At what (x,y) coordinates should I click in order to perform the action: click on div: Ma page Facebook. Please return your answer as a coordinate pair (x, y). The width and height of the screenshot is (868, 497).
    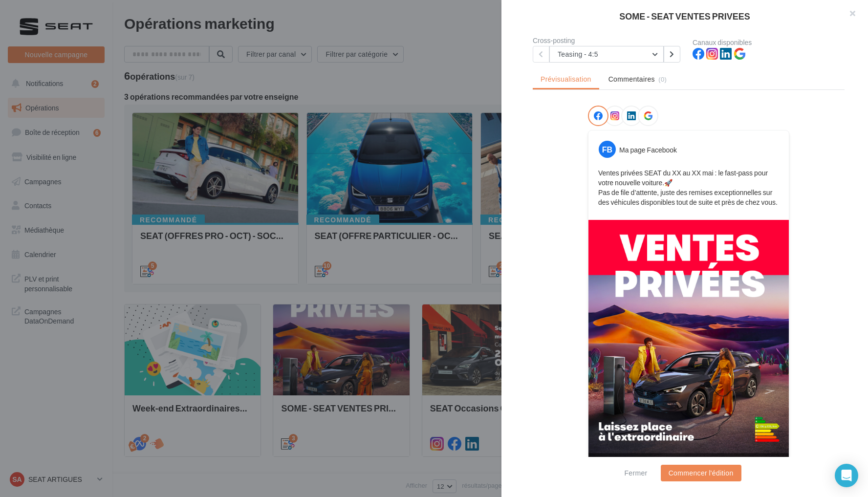
    Looking at the image, I should click on (649, 150).